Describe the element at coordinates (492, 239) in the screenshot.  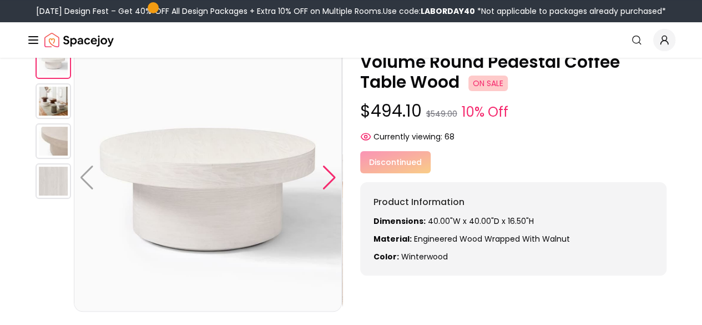
I see `span: Engineered wood wrapped with Walnut` at that location.